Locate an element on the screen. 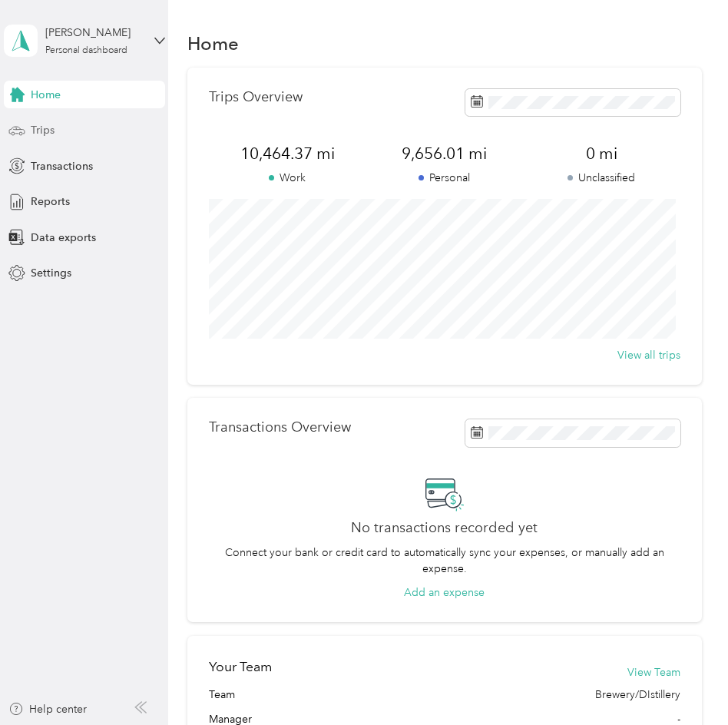 The height and width of the screenshot is (725, 728). span: Trips is located at coordinates (43, 130).